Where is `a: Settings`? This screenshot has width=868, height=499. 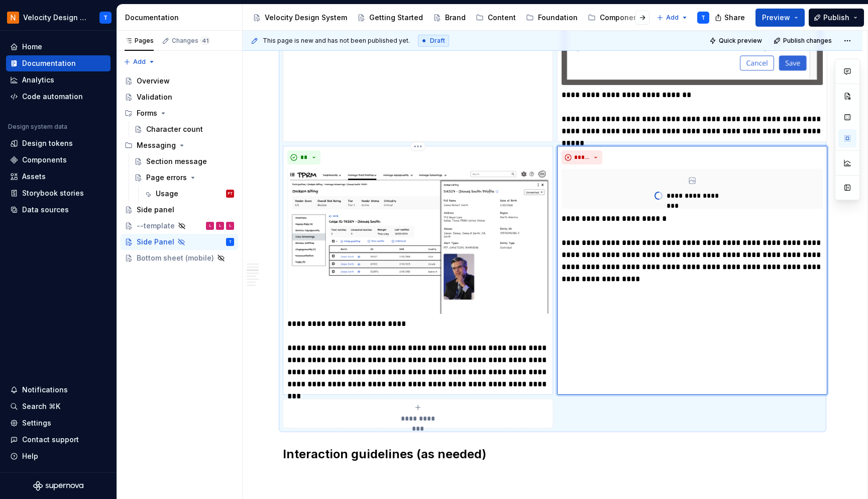 a: Settings is located at coordinates (58, 423).